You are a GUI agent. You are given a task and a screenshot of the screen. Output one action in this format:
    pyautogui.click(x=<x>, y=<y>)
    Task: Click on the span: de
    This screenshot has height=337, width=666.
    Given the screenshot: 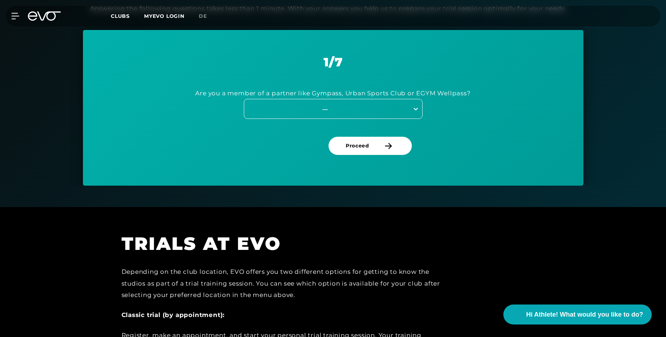 What is the action you would take?
    pyautogui.click(x=203, y=16)
    